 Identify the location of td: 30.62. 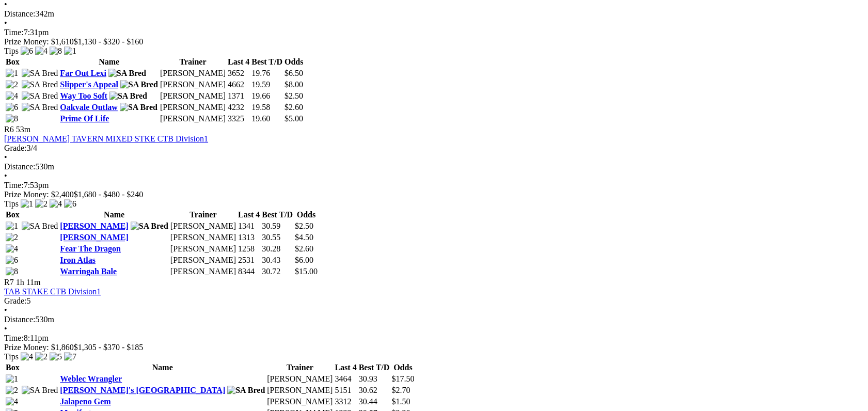
(374, 390).